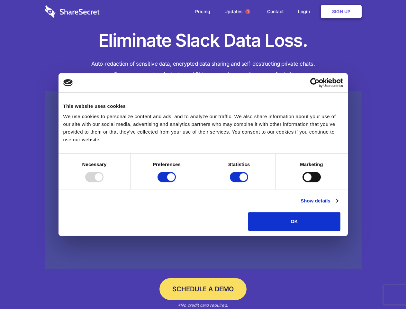  Describe the element at coordinates (294, 221) in the screenshot. I see `button: OK` at that location.